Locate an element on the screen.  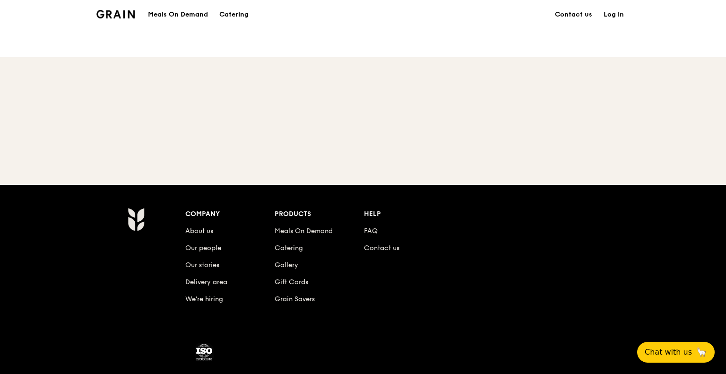
a: FAQ is located at coordinates (371, 231).